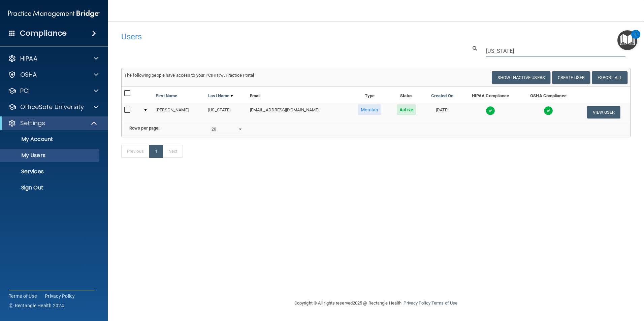 This screenshot has width=644, height=321. What do you see at coordinates (33, 123) in the screenshot?
I see `p: Settings` at bounding box center [33, 123].